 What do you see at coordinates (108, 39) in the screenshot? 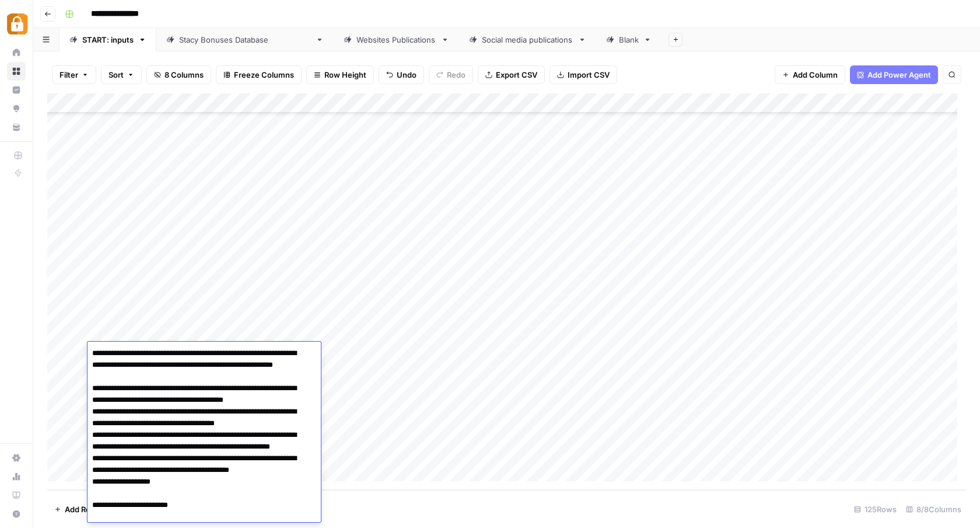
I see `a: START: inputs` at bounding box center [108, 39].